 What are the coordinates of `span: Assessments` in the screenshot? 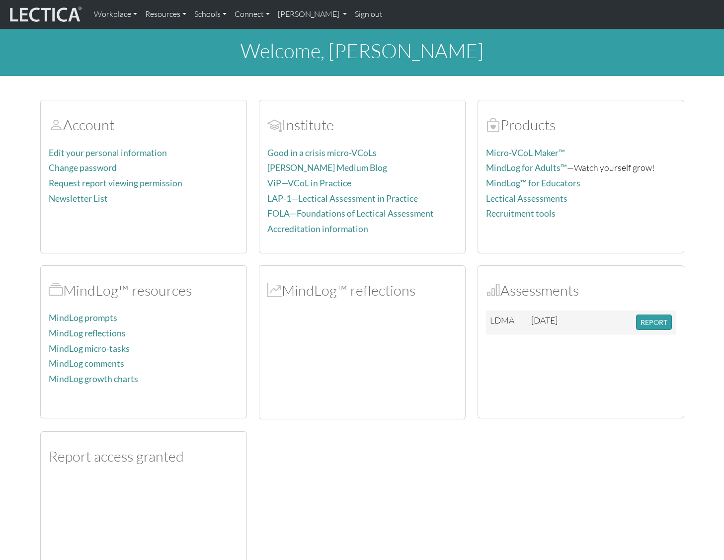 It's located at (493, 290).